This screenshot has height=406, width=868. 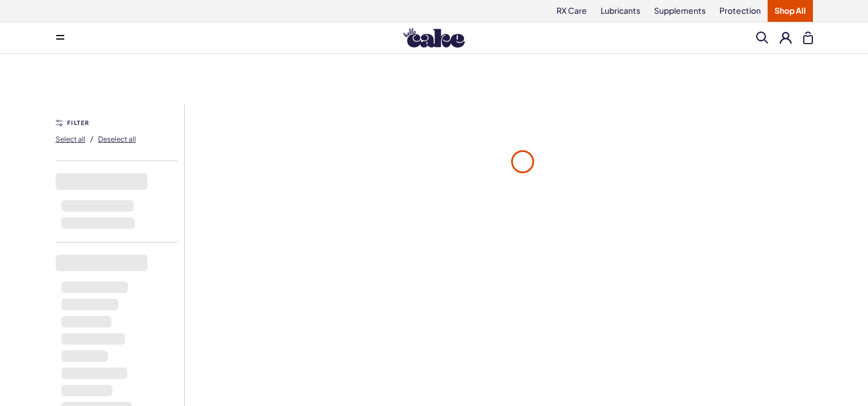 I want to click on span: Select all, so click(x=71, y=139).